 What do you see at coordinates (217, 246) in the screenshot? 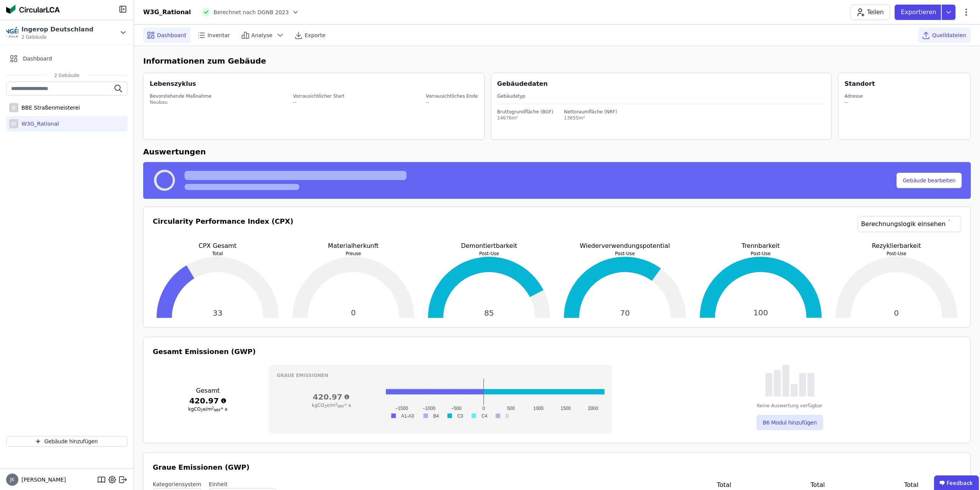
I see `p: CPX Gesamt` at bounding box center [217, 246].